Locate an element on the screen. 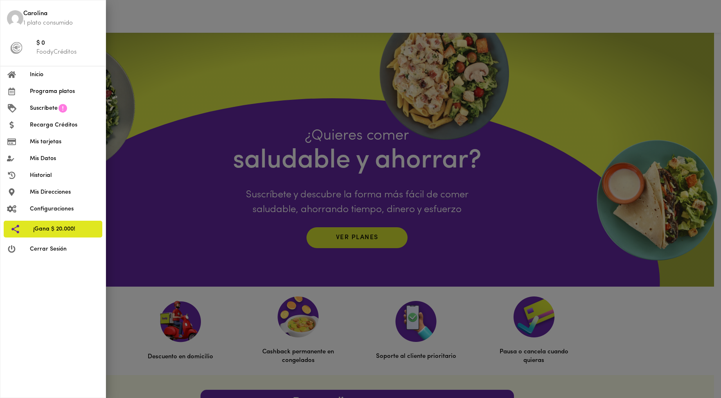 The width and height of the screenshot is (721, 398). span: Carolina is located at coordinates (61, 14).